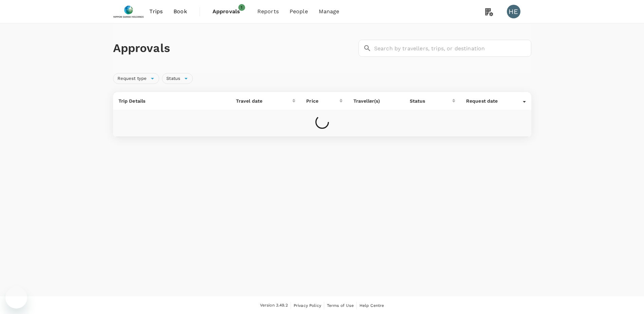 This screenshot has height=314, width=644. What do you see at coordinates (229, 12) in the screenshot?
I see `span: Approvals` at bounding box center [229, 12].